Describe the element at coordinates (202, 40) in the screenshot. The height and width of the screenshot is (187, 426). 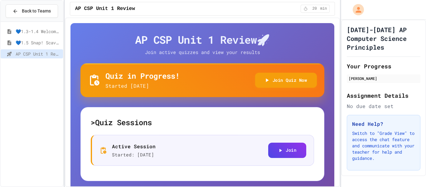
I see `h4: AP CSP Unit 1 Review 🚀` at that location.